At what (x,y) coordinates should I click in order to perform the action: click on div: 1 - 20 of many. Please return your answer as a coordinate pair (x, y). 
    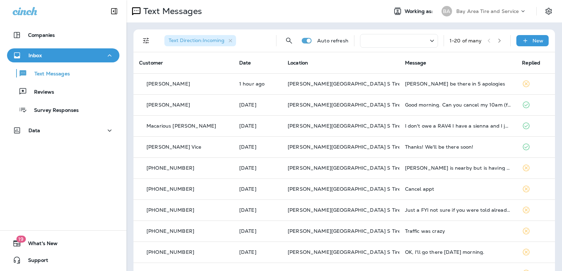
    Looking at the image, I should click on (465, 41).